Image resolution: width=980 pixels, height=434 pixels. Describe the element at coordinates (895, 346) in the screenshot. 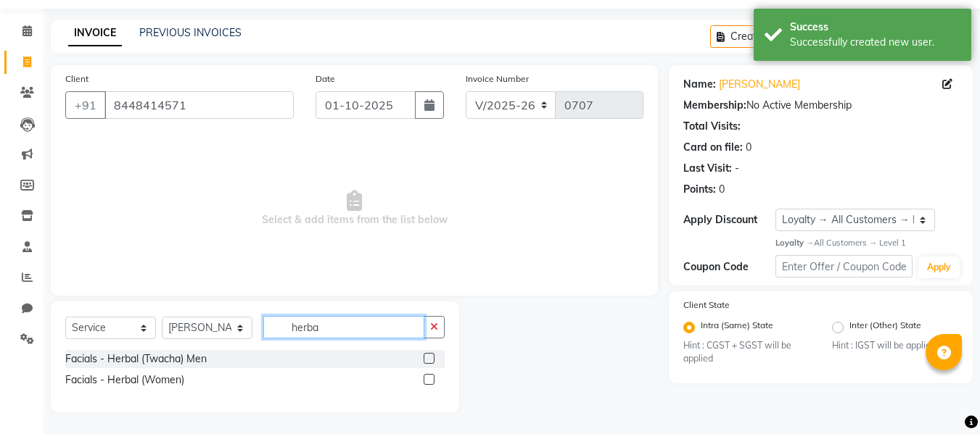

I see `small: Hint : IGST will be applied` at that location.